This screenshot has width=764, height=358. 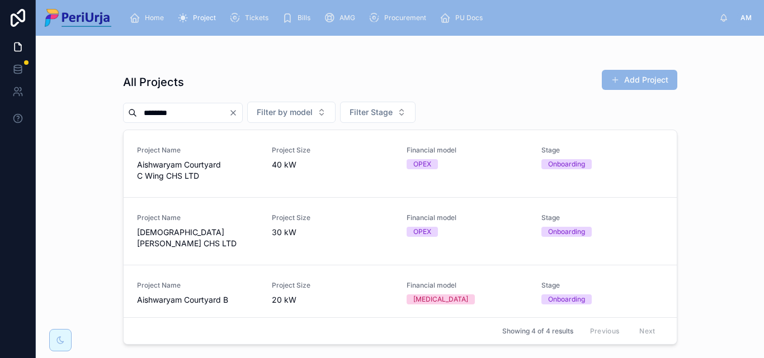 What do you see at coordinates (347, 18) in the screenshot?
I see `span: AMG` at bounding box center [347, 18].